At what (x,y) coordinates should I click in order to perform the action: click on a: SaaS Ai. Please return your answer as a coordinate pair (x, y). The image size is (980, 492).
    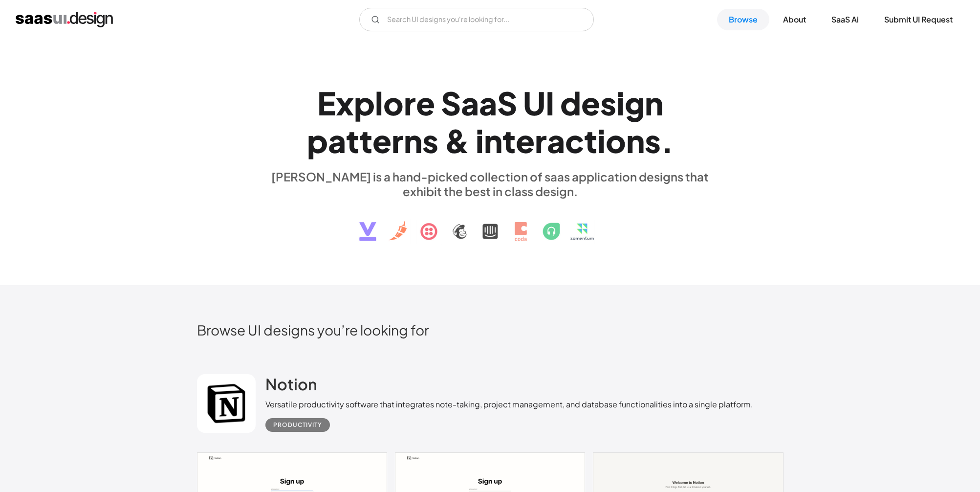
    Looking at the image, I should click on (845, 19).